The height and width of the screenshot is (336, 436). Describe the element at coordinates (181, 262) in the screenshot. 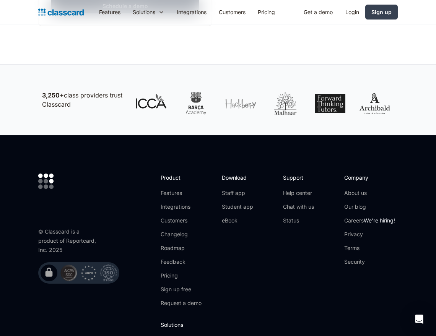

I see `a: Feedback` at that location.